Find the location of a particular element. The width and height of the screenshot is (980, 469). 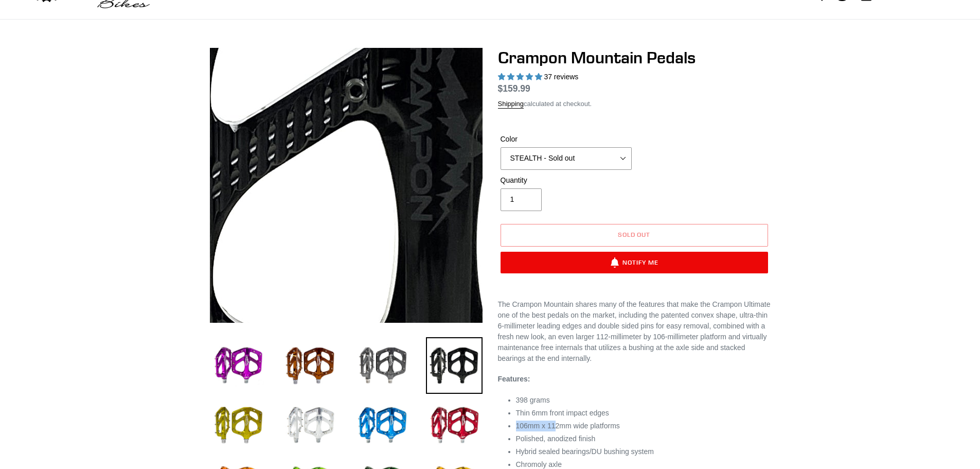

li: 398 grams is located at coordinates (643, 400).